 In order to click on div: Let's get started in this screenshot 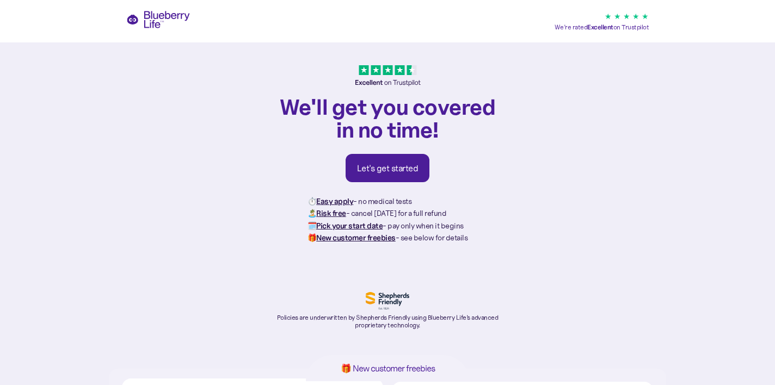, I will do `click(387, 168)`.